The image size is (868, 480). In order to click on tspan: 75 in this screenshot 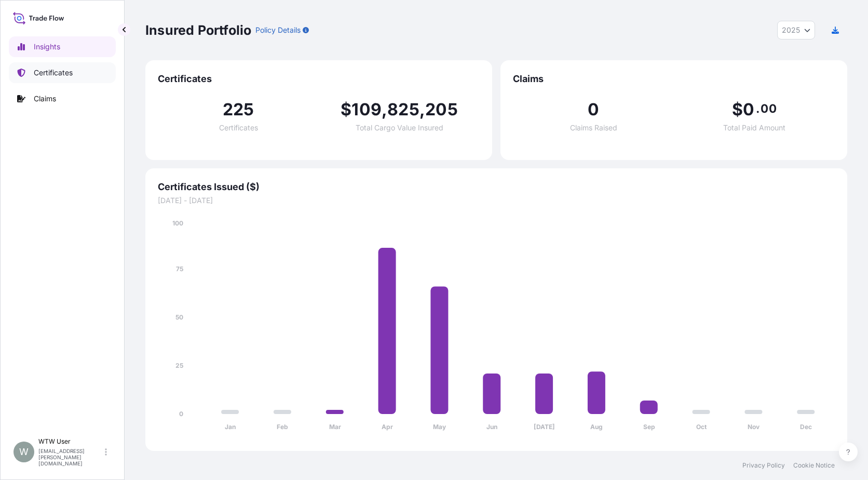, I will do `click(179, 269)`.